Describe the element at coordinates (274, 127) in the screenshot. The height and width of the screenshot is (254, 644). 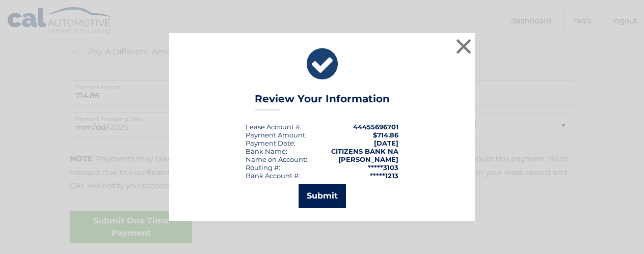
I see `div: Lease Account #:` at that location.